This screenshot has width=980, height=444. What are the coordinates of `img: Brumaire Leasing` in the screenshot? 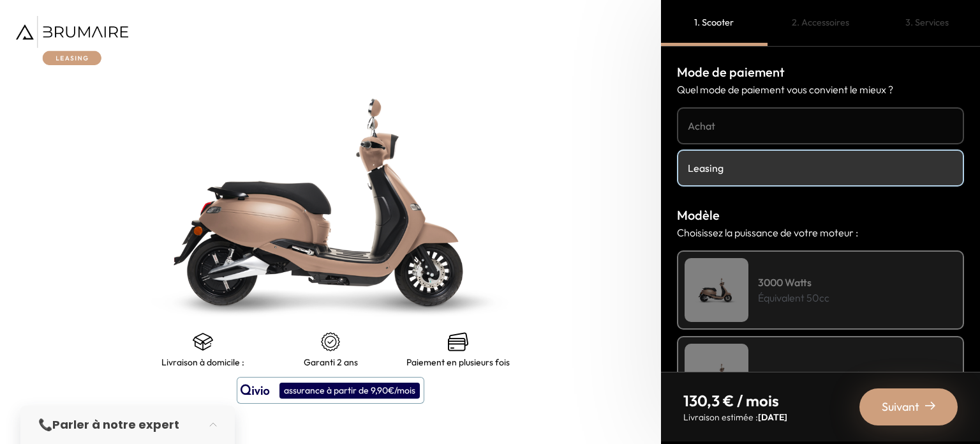 It's located at (72, 41).